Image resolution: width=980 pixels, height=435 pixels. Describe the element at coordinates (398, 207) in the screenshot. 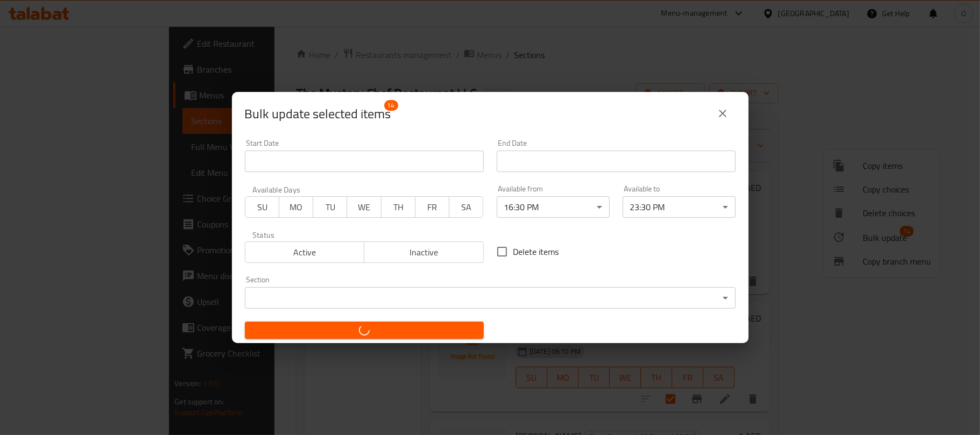

I see `span: TH` at that location.